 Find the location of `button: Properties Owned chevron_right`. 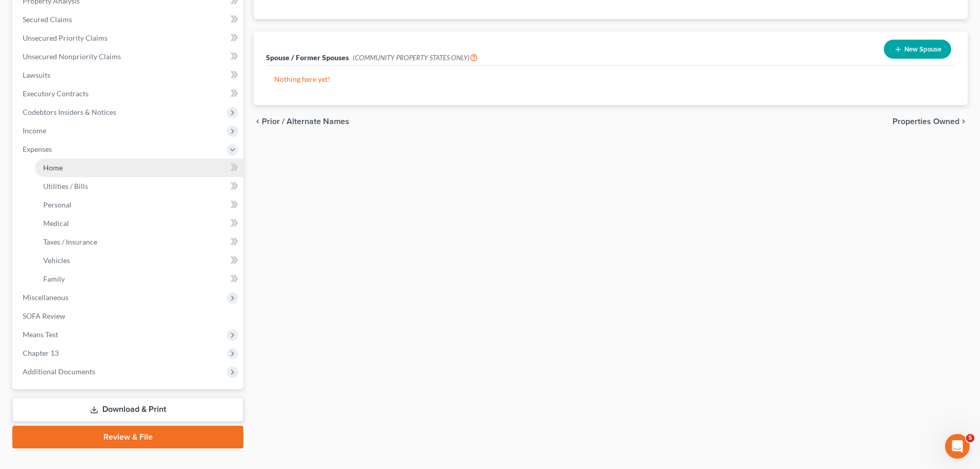

button: Properties Owned chevron_right is located at coordinates (930, 121).